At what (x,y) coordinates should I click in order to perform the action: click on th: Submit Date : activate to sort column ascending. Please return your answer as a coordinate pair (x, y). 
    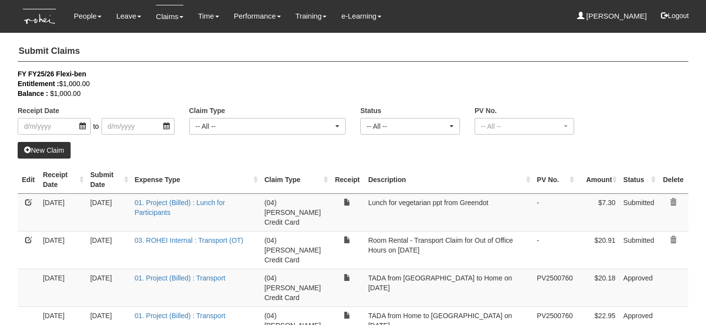
    Looking at the image, I should click on (108, 180).